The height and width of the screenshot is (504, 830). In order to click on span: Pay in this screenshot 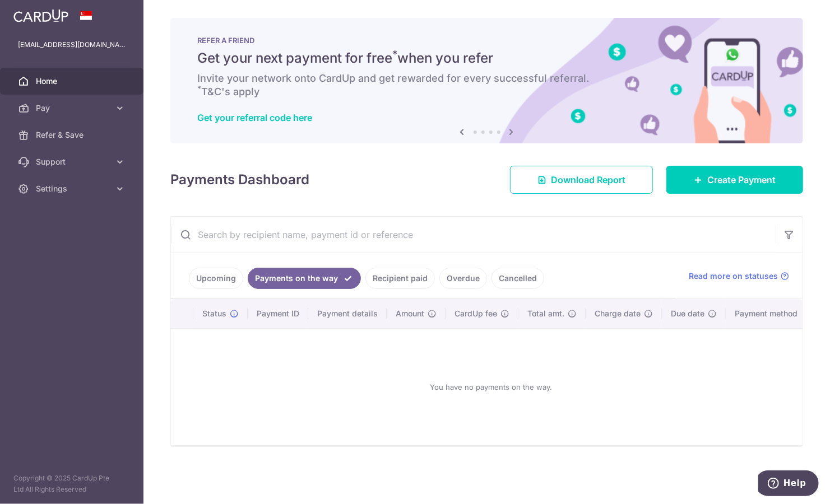, I will do `click(73, 108)`.